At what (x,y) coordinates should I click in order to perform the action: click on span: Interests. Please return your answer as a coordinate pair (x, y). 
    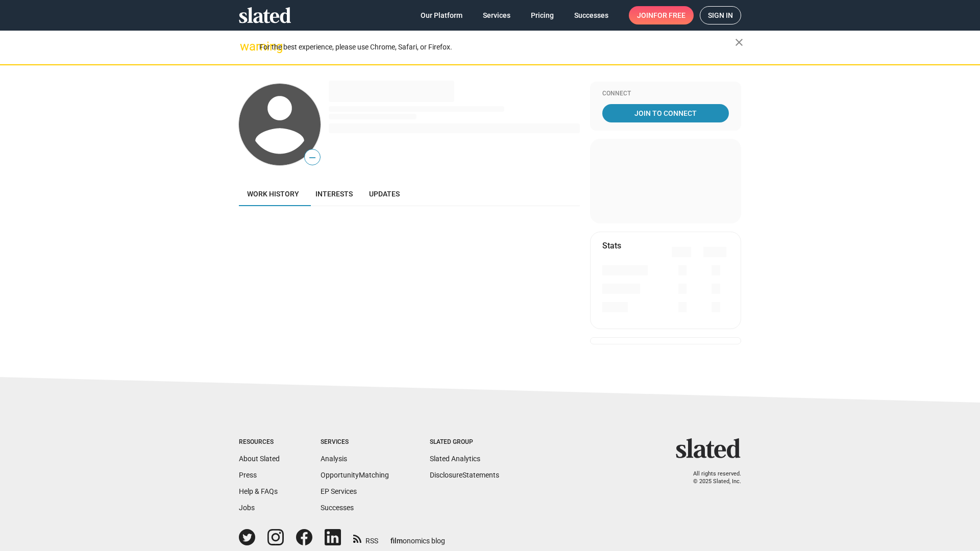
    Looking at the image, I should click on (334, 194).